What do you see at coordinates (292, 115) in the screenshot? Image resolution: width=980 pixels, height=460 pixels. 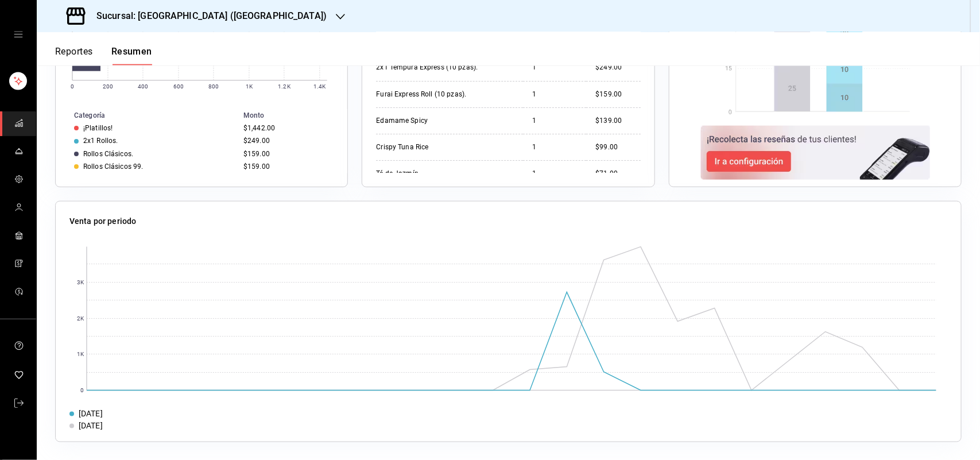 I see `th: Monto` at bounding box center [292, 115].